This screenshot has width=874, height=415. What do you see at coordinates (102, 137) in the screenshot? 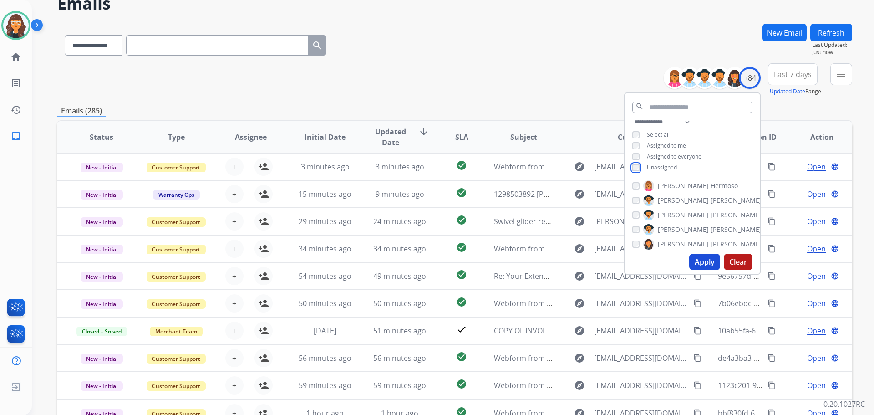
I see `span: Status` at bounding box center [102, 137].